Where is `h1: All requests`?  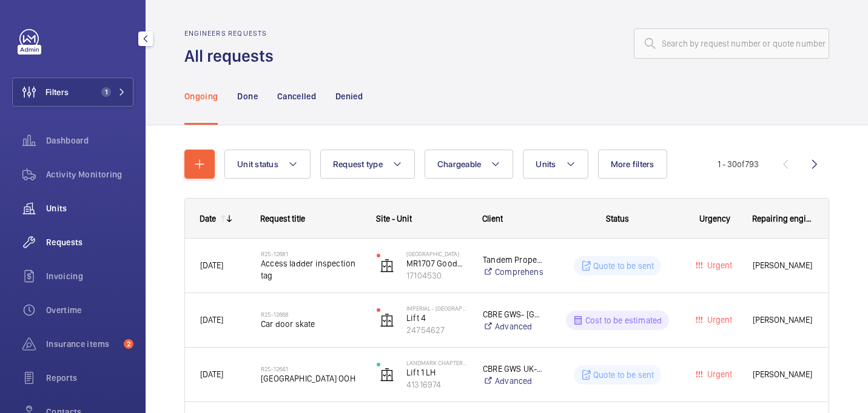 h1: All requests is located at coordinates (232, 56).